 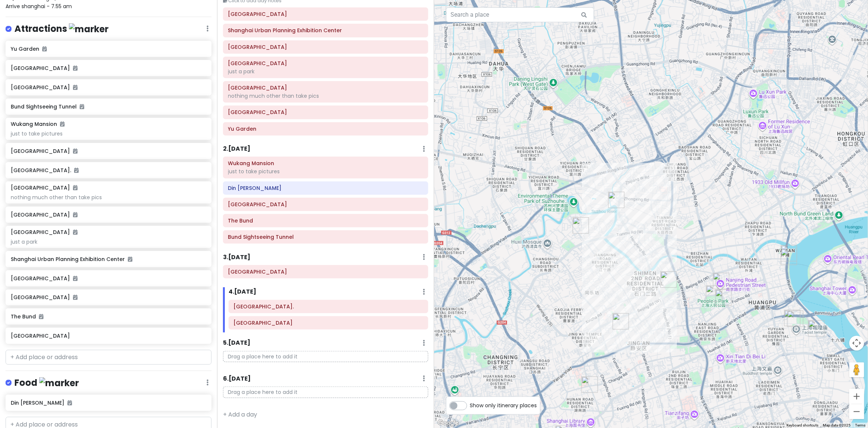 I want to click on button: Keyboard shortcuts, so click(x=803, y=425).